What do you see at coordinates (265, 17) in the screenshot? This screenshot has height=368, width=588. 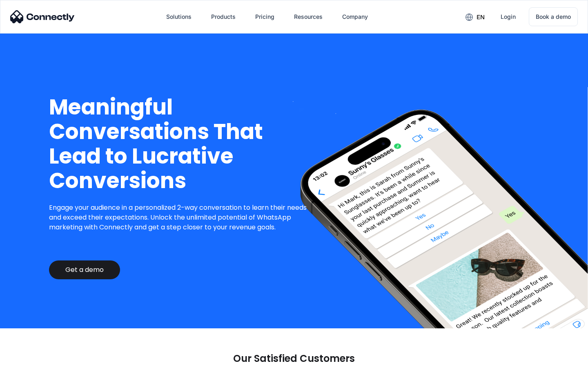 I see `a: Pricing` at bounding box center [265, 17].